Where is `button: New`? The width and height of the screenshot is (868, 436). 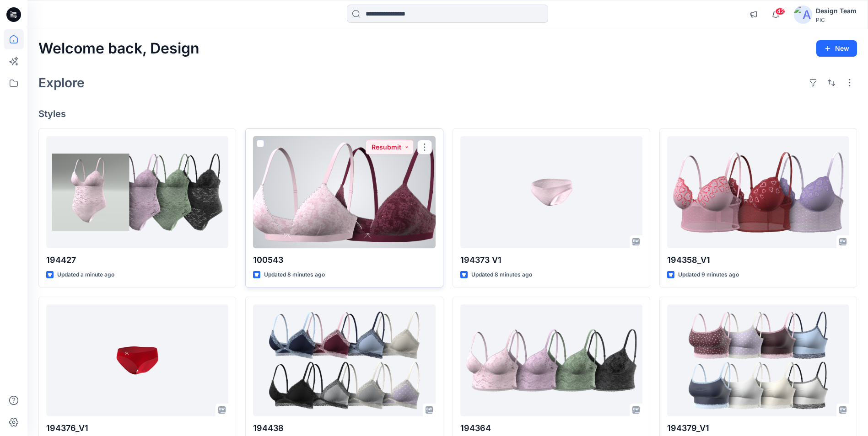
button: New is located at coordinates (836, 48).